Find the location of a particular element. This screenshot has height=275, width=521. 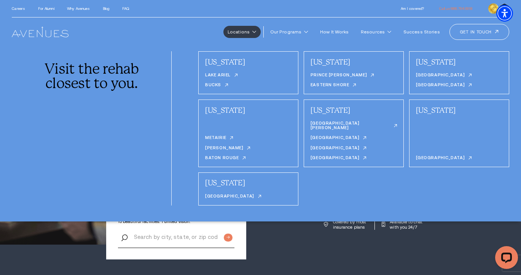

div: Accessibility Menu is located at coordinates (505, 13).